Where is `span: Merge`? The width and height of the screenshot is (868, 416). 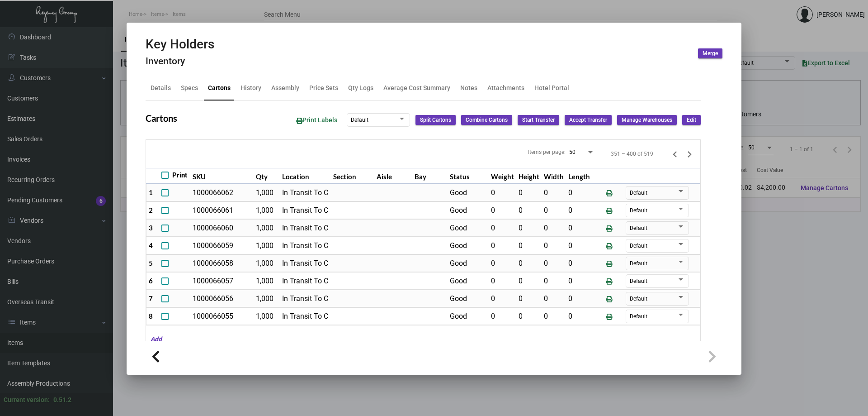 span: Merge is located at coordinates (710, 53).